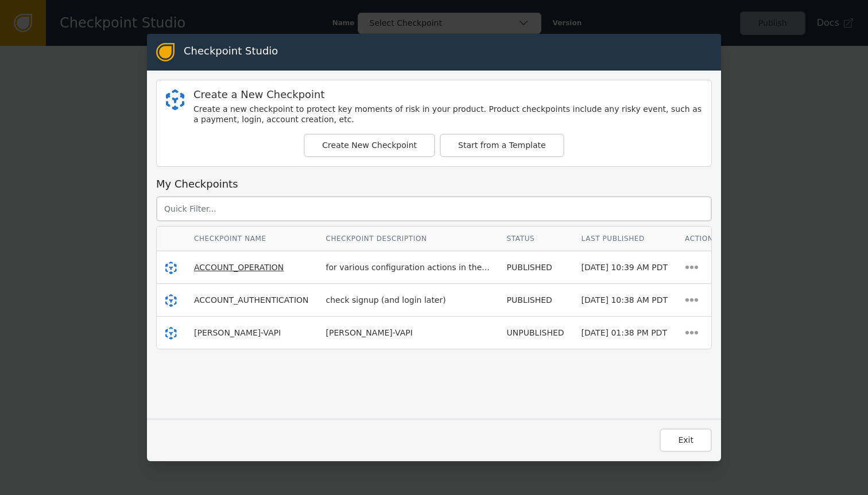 Image resolution: width=868 pixels, height=495 pixels. Describe the element at coordinates (408, 239) in the screenshot. I see `th: Checkpoint Description` at that location.